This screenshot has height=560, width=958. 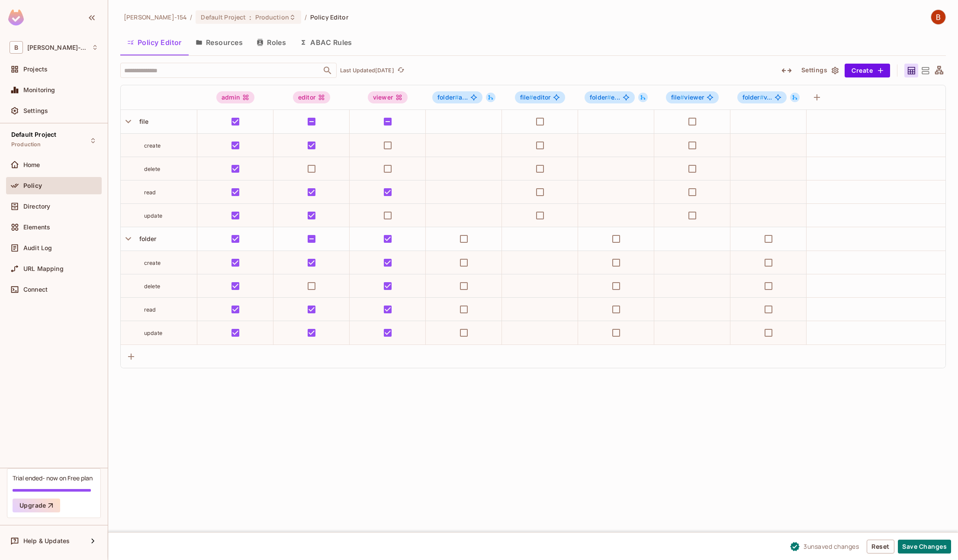 What do you see at coordinates (36, 69) in the screenshot?
I see `span: Projects` at bounding box center [36, 69].